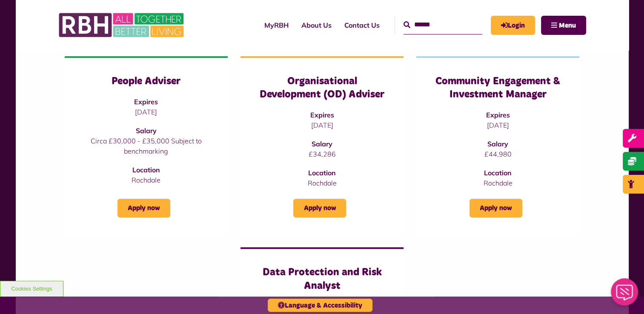 This screenshot has width=644, height=314. Describe the element at coordinates (497, 88) in the screenshot. I see `h3: Community Engagement & Investment Manager` at that location.